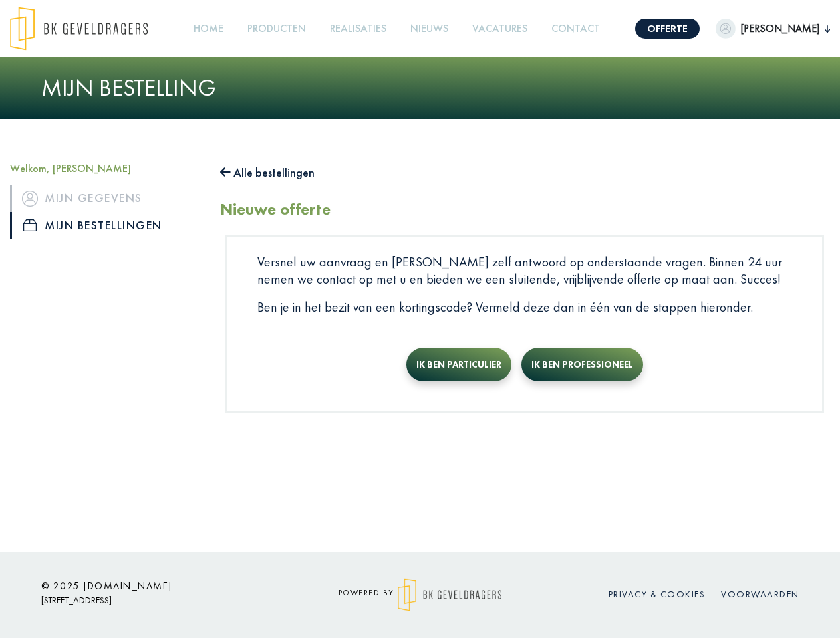  Describe the element at coordinates (575, 28) in the screenshot. I see `a: Contact` at that location.